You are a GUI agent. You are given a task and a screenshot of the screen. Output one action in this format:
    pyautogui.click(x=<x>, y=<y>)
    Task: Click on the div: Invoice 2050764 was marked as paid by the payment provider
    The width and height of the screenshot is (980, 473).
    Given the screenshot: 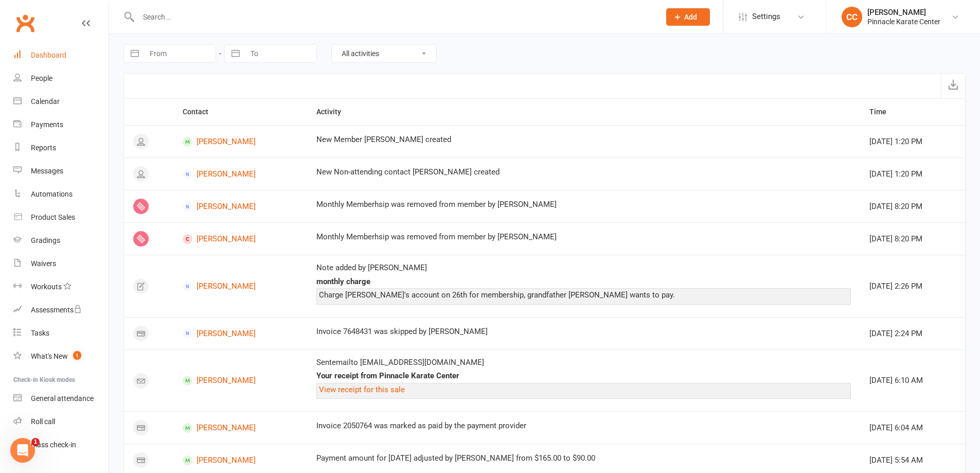 What is the action you would take?
    pyautogui.click(x=584, y=425)
    